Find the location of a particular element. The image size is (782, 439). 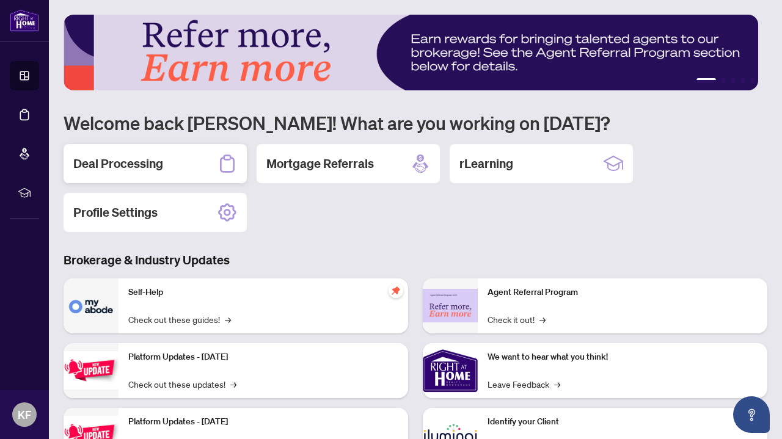

h3: Brokerage & Industry Updates is located at coordinates (416, 260).